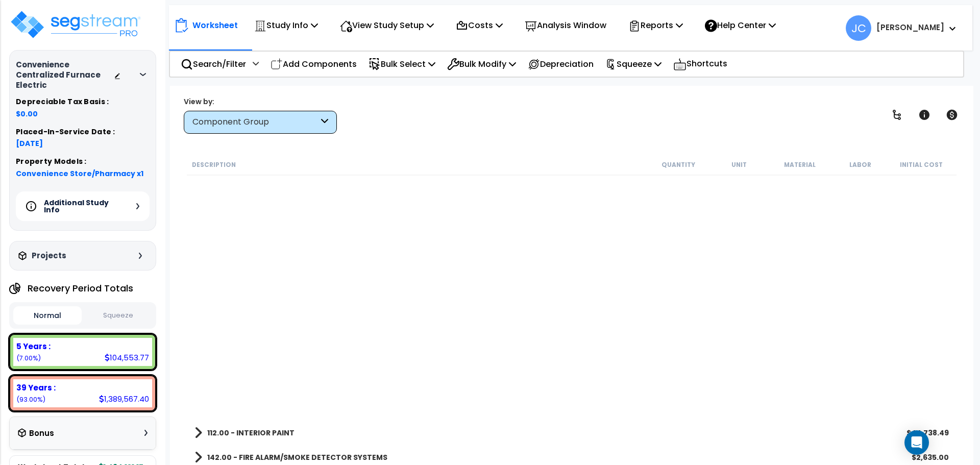  Describe the element at coordinates (860, 165) in the screenshot. I see `small: Labor` at that location.